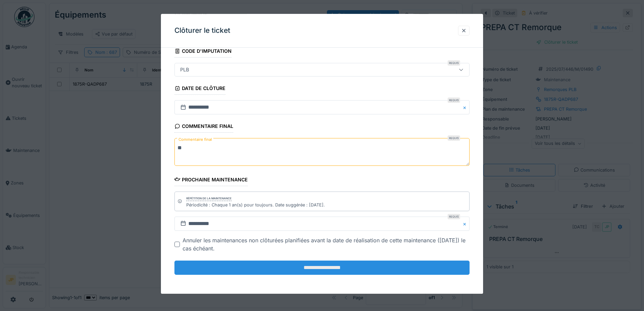  I want to click on label: Commentaire final, so click(195, 140).